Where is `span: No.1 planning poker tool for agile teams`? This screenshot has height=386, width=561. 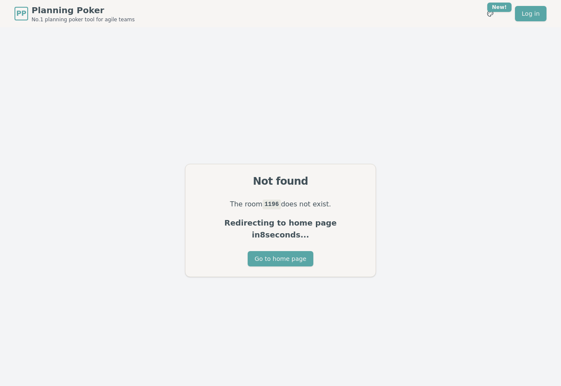 span: No.1 planning poker tool for agile teams is located at coordinates (83, 20).